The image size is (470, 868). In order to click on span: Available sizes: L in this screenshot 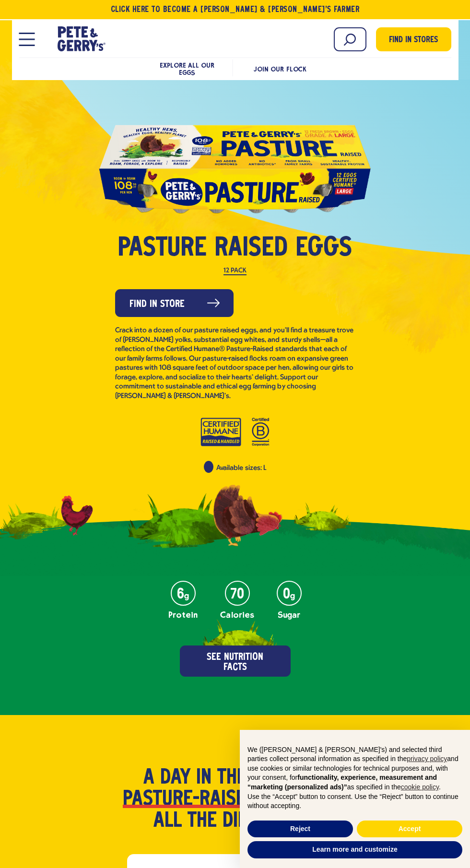, I will do `click(241, 468)`.